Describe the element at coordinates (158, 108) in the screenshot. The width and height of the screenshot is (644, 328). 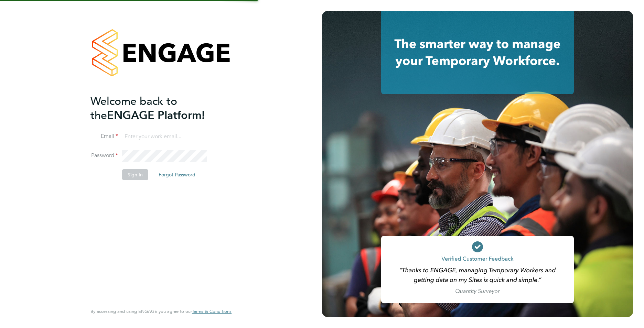
I see `h2: ENGAGE Platform!` at that location.